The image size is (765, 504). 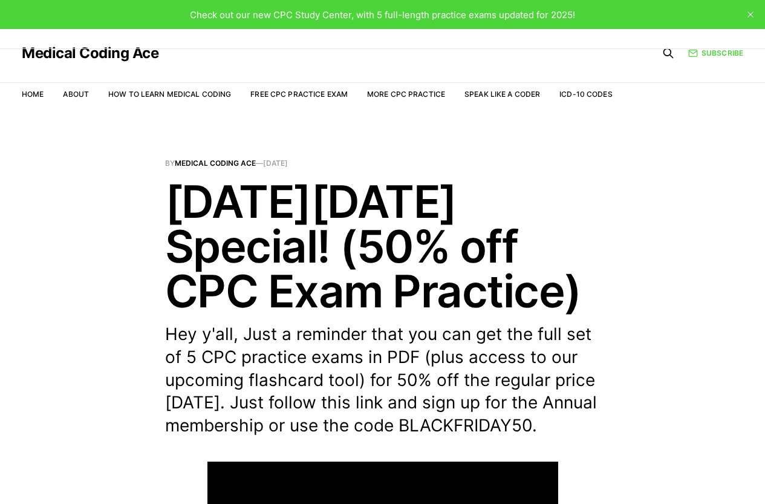 I want to click on a: Subscribe, so click(x=715, y=53).